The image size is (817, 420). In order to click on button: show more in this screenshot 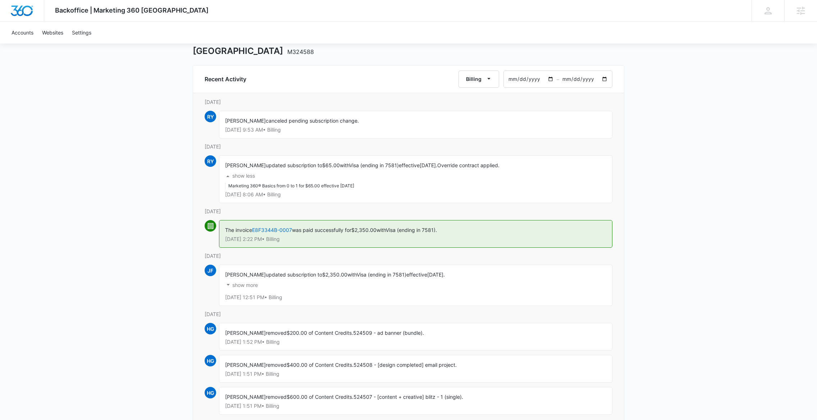, I will do `click(241, 285)`.